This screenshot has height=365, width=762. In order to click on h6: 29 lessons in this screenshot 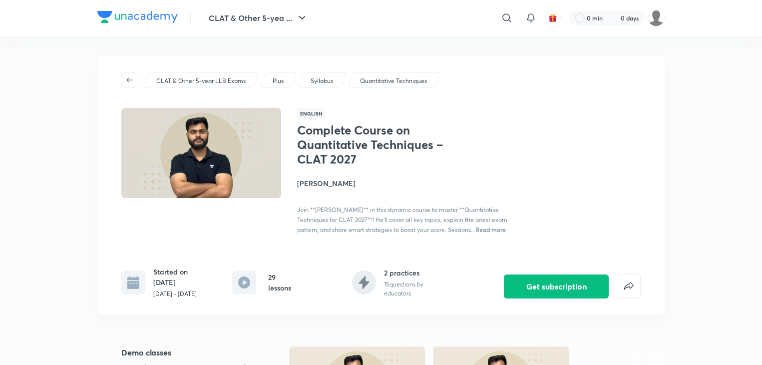, I will do `click(284, 282)`.